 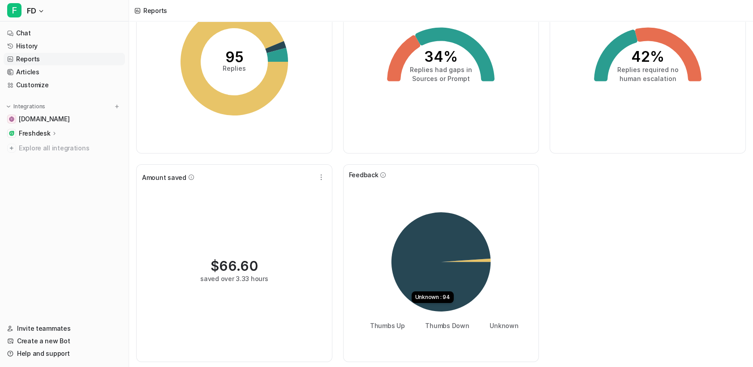 What do you see at coordinates (64, 59) in the screenshot?
I see `a: Reports` at bounding box center [64, 59].